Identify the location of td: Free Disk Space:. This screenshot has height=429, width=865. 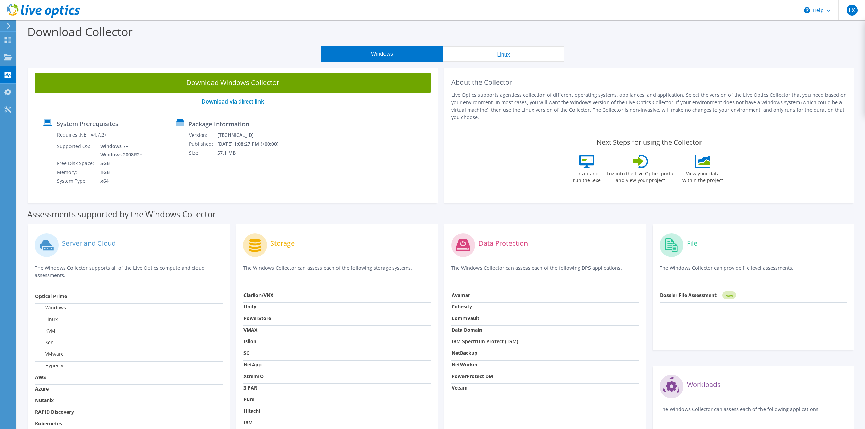
(76, 164).